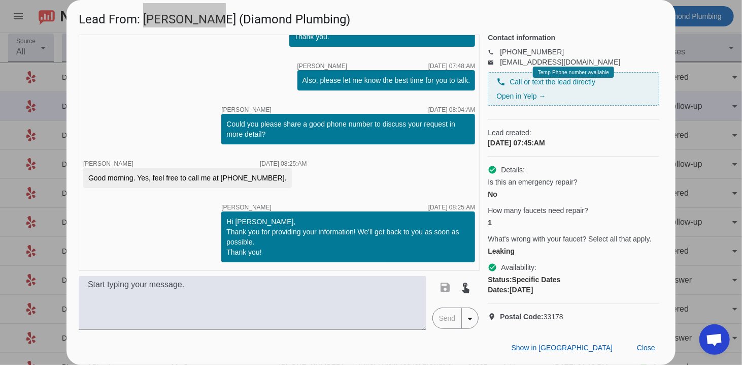 The image size is (742, 365). Describe the element at coordinates (574, 38) in the screenshot. I see `h4: Contact information` at that location.